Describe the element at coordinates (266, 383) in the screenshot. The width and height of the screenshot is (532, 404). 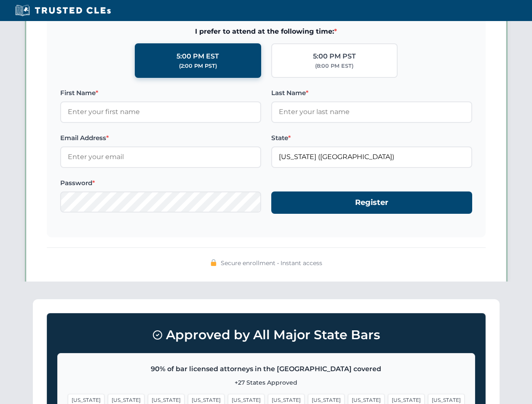
I see `p: +27 States Approved` at that location.